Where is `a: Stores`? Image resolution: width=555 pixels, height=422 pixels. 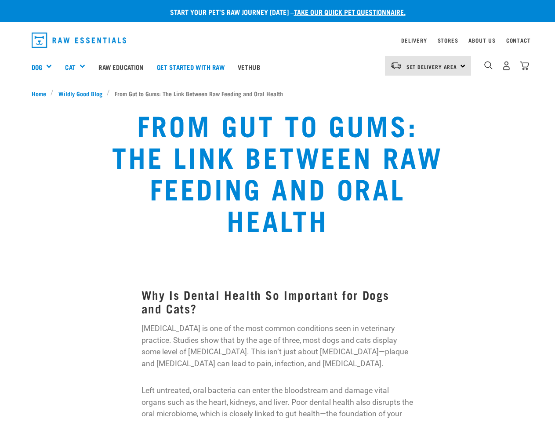
a: Stores is located at coordinates (448, 40).